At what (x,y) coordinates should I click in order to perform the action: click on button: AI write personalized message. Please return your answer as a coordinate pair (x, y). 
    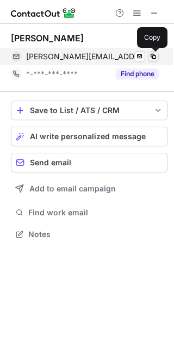
    Looking at the image, I should click on (89, 136).